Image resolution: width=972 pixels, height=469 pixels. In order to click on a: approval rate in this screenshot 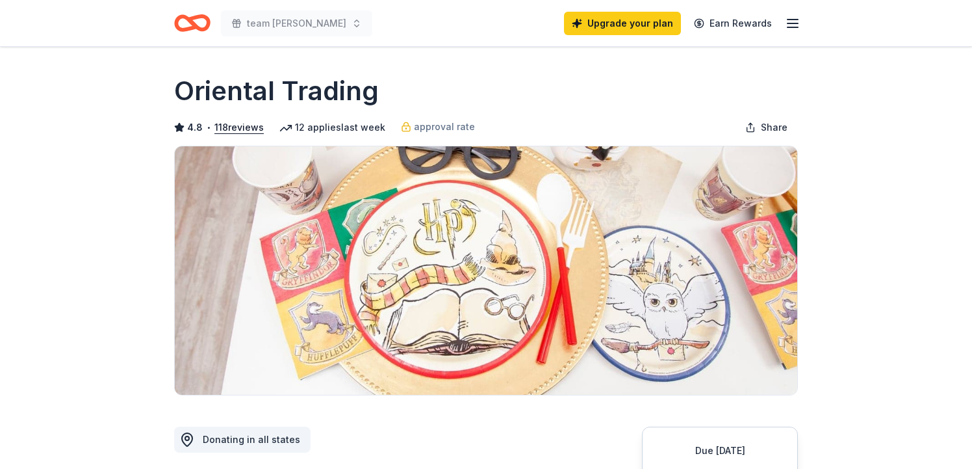, I will do `click(438, 127)`.